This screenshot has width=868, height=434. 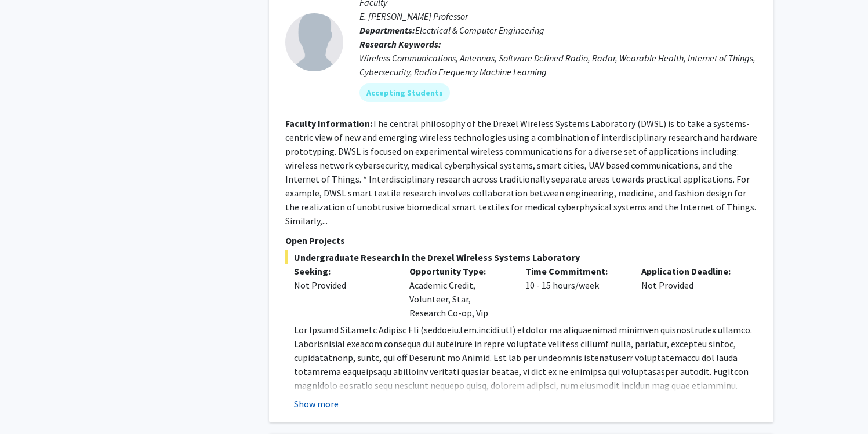 What do you see at coordinates (329, 123) in the screenshot?
I see `b: Faculty Information:` at bounding box center [329, 123].